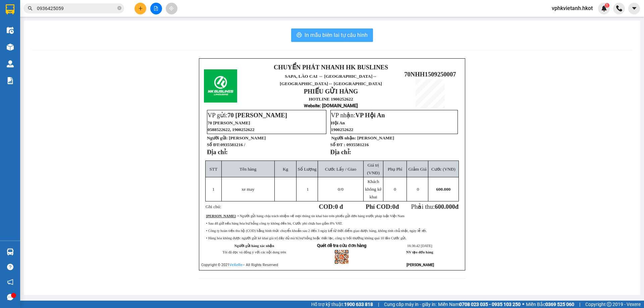 The height and width of the screenshot is (308, 644). Describe the element at coordinates (239, 264) in the screenshot. I see `span: Copyright © 2021 – All Rights Reserved` at that location.